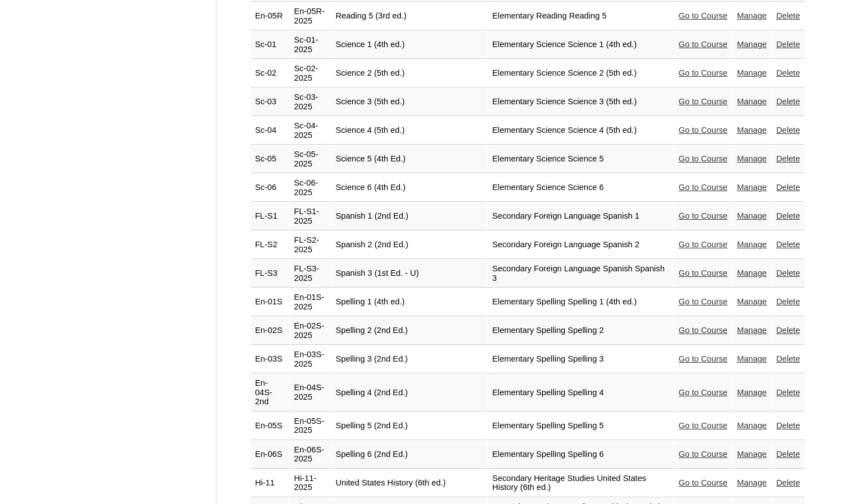 This screenshot has height=504, width=844. What do you see at coordinates (410, 392) in the screenshot?
I see `td: Spelling 4 (2nd Ed.)` at bounding box center [410, 392].